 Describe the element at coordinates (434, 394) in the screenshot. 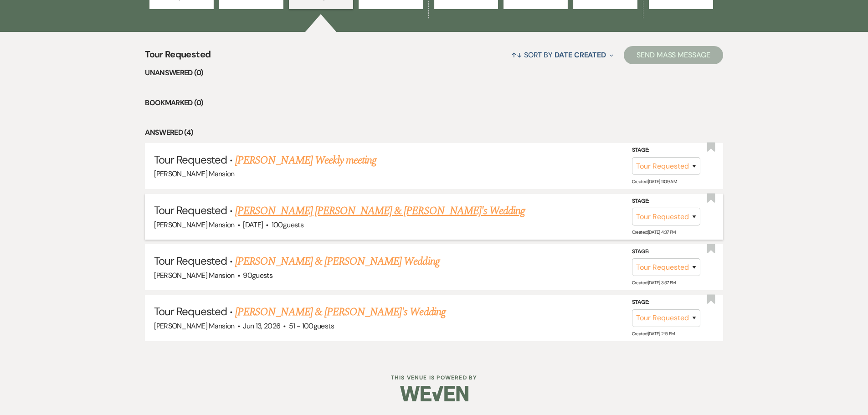

I see `img: Weven Logo` at that location.